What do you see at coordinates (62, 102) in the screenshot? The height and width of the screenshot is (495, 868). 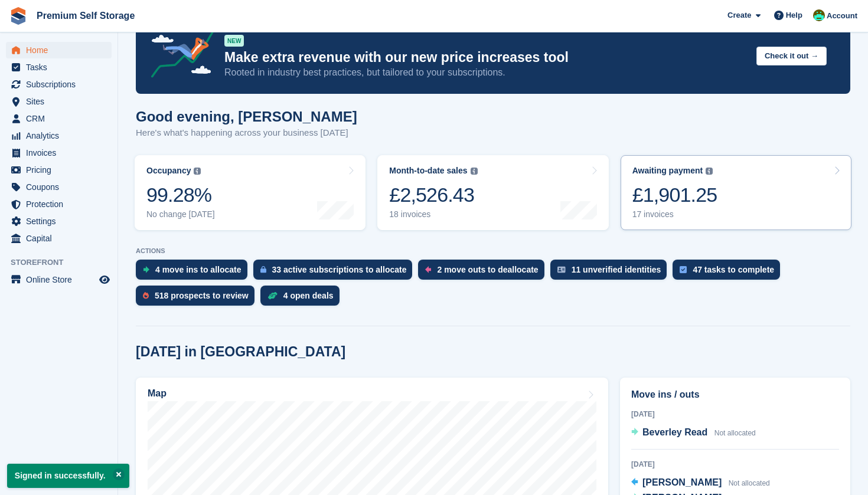 I see `span: Sites` at bounding box center [62, 102].